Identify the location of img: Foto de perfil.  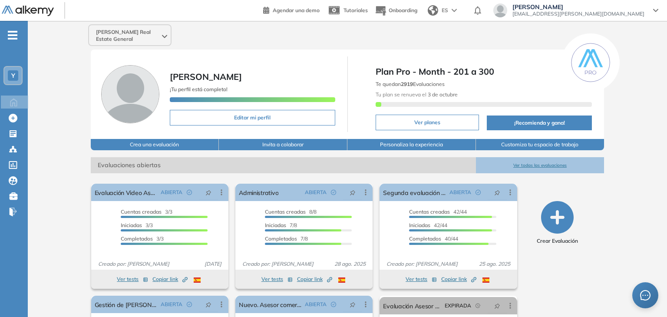
(130, 94).